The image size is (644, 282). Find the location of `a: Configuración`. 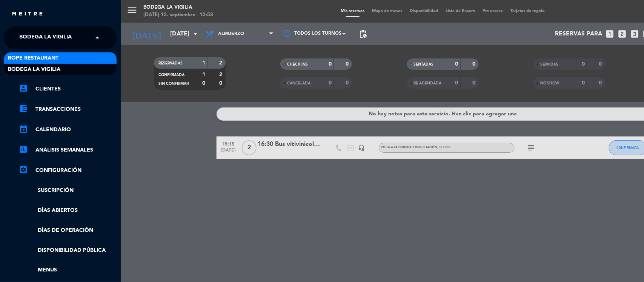

a: Configuración is located at coordinates (68, 170).